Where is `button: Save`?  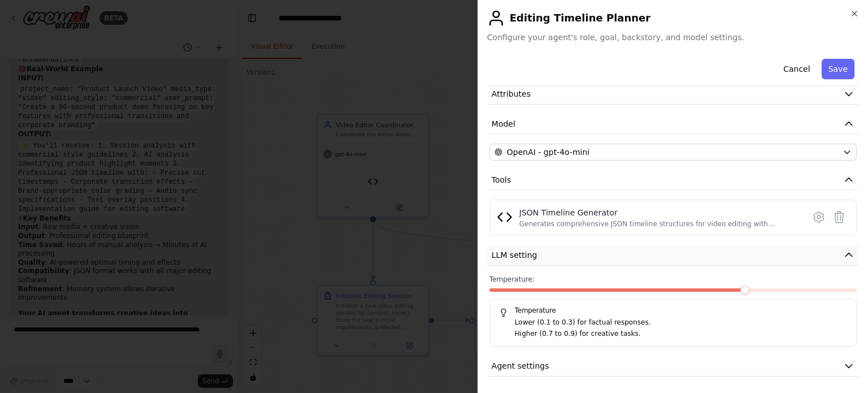
button: Save is located at coordinates (838, 69).